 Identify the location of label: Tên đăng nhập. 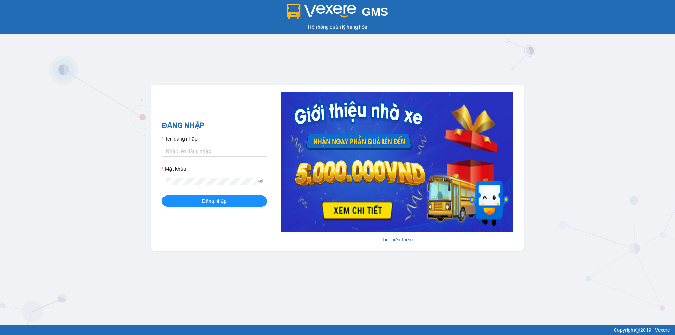
(180, 139).